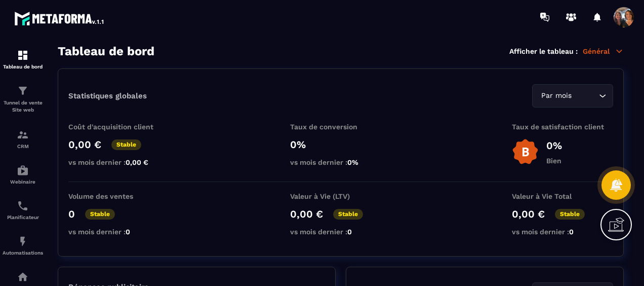 This screenshot has height=286, width=644. Describe the element at coordinates (23, 99) in the screenshot. I see `a: formationformationTunnel de vente Site web` at that location.